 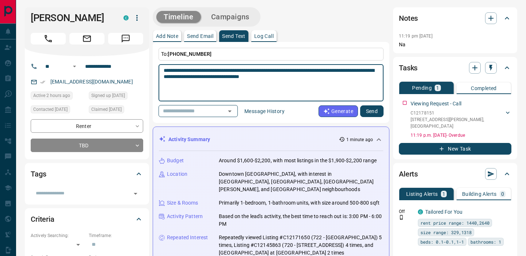 What do you see at coordinates (299, 203) in the screenshot?
I see `p: Primarily 1-bedroom, 1-bathroom units, with size around 500-800 sqft` at bounding box center [299, 203].